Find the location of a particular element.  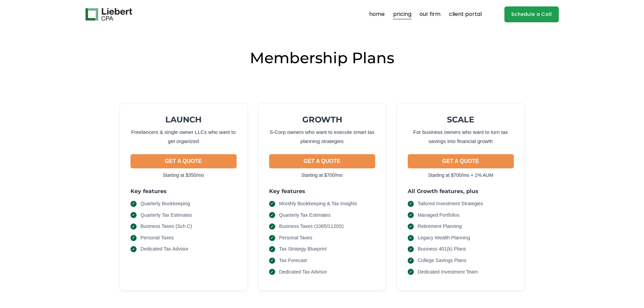

img: Liebert CPA is located at coordinates (109, 14).